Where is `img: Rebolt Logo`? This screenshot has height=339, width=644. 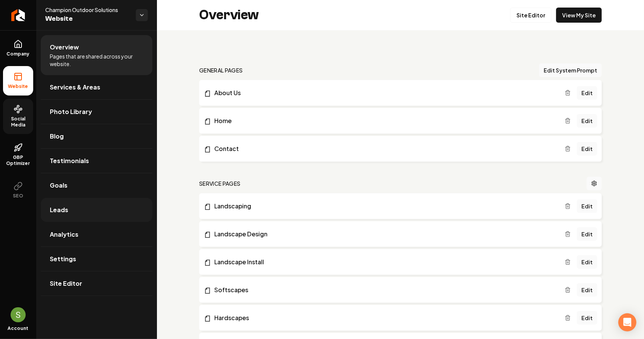
img: Rebolt Logo is located at coordinates (18, 15).